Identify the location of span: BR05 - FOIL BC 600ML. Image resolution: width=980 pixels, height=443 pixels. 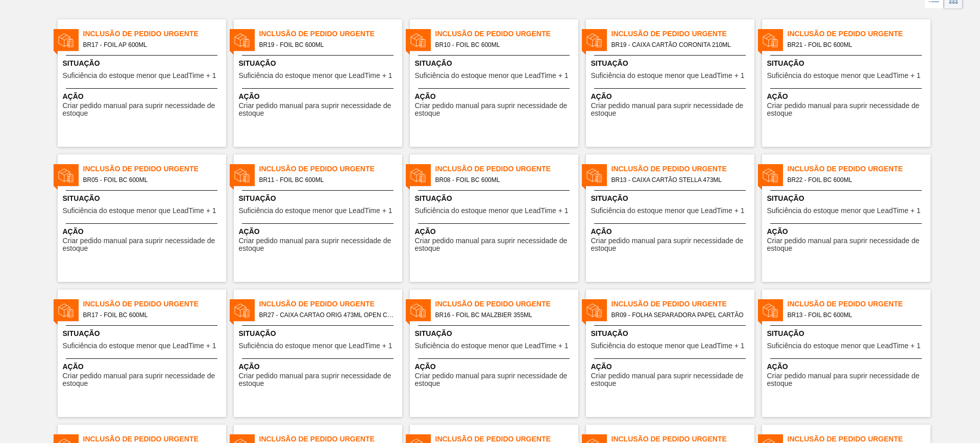
(151, 180).